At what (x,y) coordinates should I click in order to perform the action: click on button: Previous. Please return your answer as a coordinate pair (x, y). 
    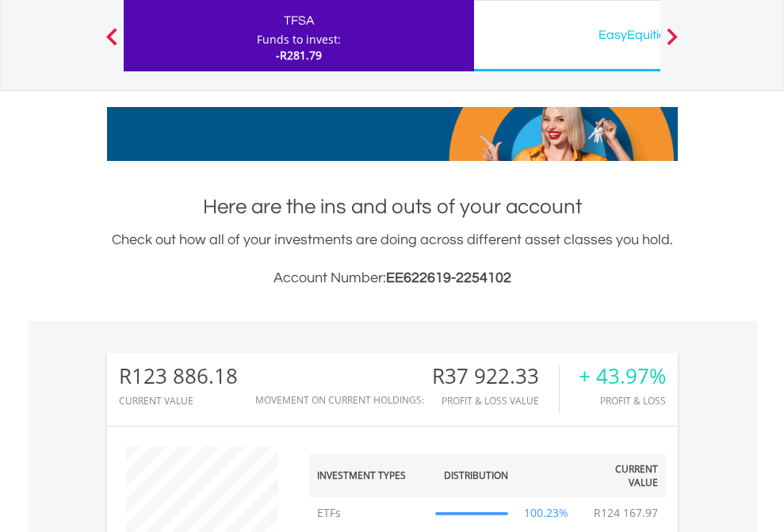
    Looking at the image, I should click on (112, 44).